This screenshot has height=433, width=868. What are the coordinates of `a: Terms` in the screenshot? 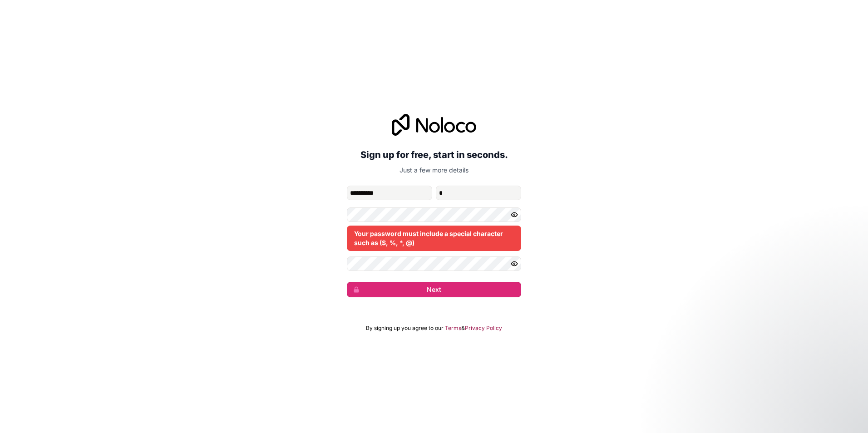 It's located at (453, 328).